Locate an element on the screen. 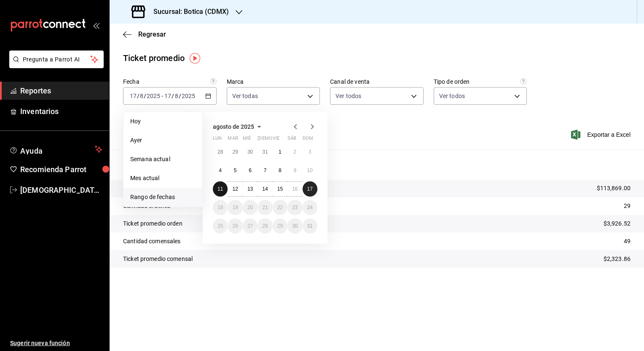 The image size is (644, 351). p: $2,323.86 is located at coordinates (617, 259).